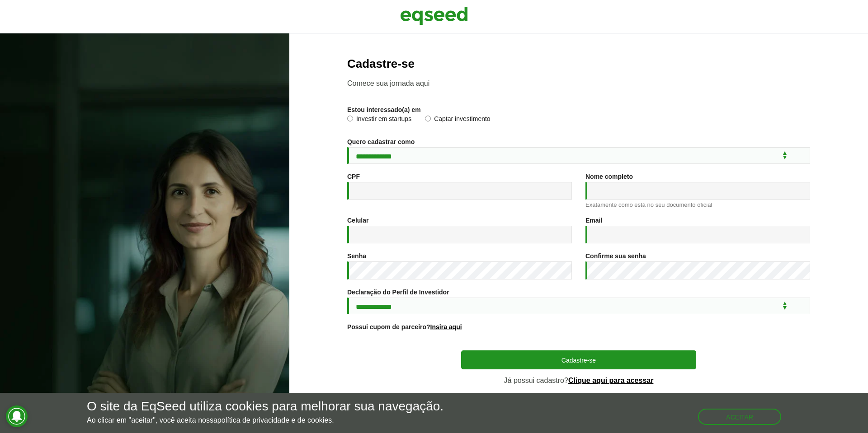  I want to click on label: CPF, so click(354, 177).